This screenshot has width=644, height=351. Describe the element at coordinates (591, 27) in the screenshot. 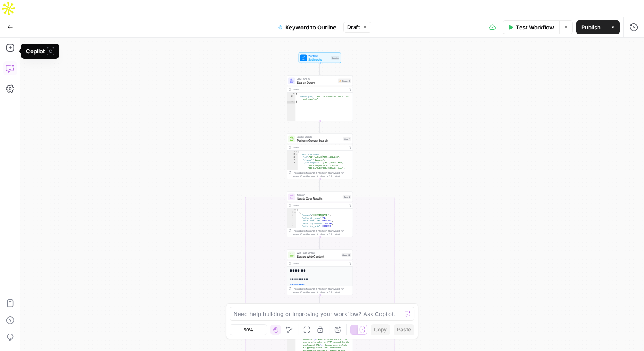

I see `span: Publish` at that location.